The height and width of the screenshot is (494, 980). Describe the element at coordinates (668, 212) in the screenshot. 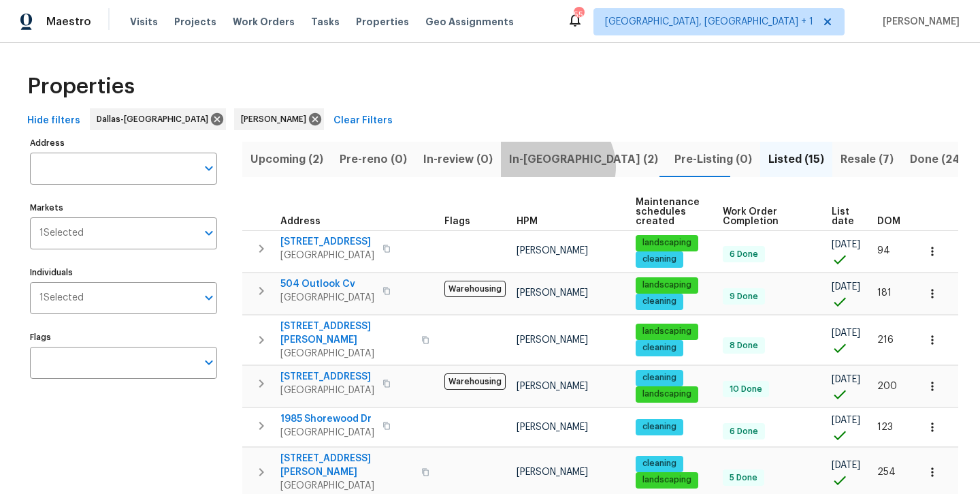

I see `span: Maintenance schedules created` at that location.